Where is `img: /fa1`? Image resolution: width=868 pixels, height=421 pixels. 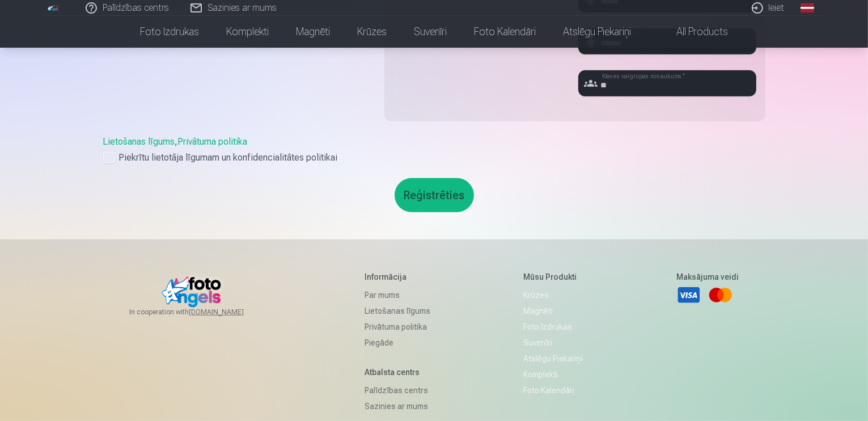 img: /fa1 is located at coordinates (54, 8).